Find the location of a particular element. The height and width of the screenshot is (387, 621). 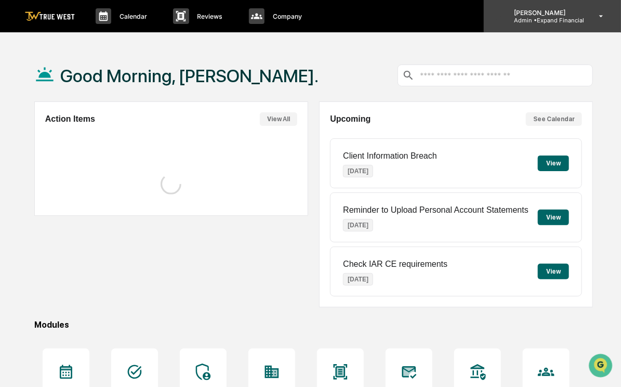

button: Open customer support is located at coordinates (13, 13).